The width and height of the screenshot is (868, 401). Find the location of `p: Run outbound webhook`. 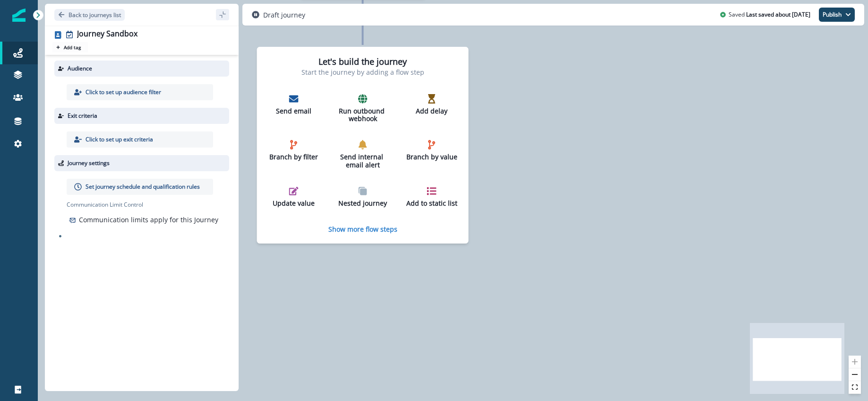

p: Run outbound webhook is located at coordinates (363, 115).